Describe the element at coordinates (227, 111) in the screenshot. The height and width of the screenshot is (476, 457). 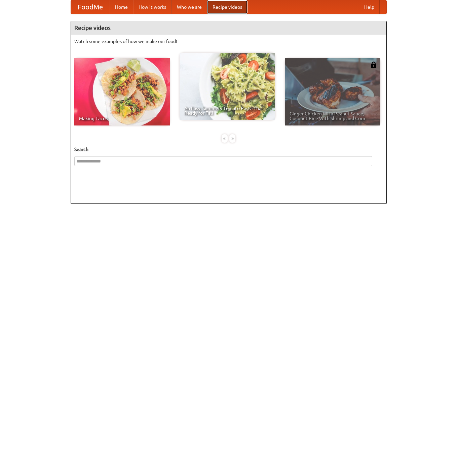
I see `span: An Easy, Summery Tomato Pasta That's Ready for Fall` at that location.